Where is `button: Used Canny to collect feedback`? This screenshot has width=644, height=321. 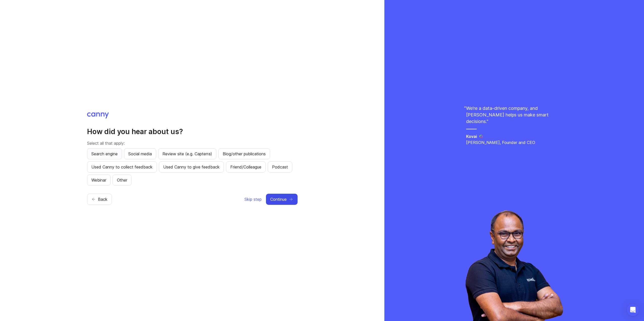 button: Used Canny to collect feedback is located at coordinates (122, 167).